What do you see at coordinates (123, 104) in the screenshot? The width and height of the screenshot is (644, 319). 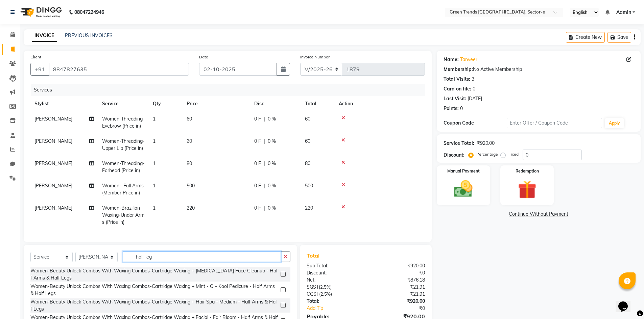 I see `th: Service` at bounding box center [123, 104].